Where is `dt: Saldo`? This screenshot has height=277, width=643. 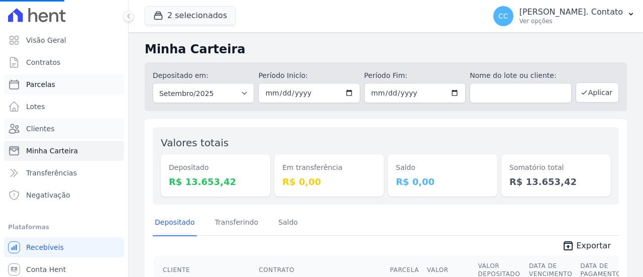 dt: Saldo is located at coordinates (443, 167).